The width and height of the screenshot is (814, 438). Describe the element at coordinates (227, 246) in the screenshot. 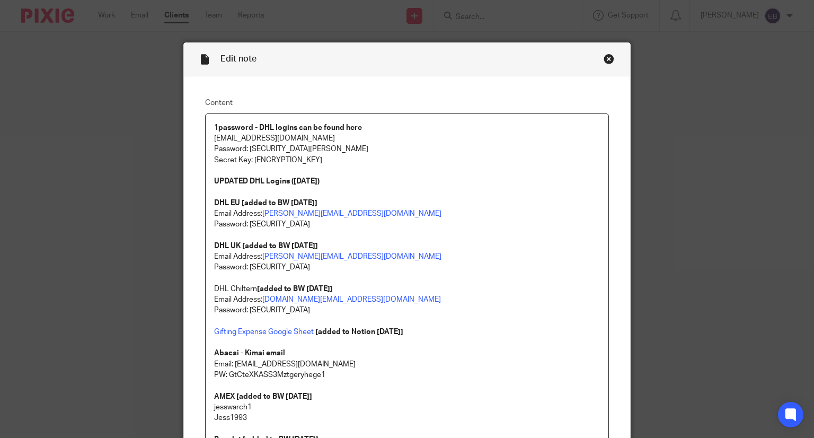

I see `strong: DHL UK` at that location.